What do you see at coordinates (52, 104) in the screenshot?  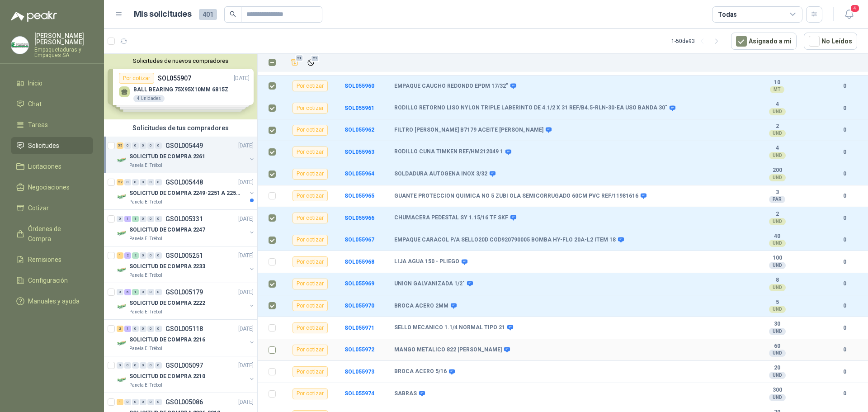 I see `a: Chat` at bounding box center [52, 104].